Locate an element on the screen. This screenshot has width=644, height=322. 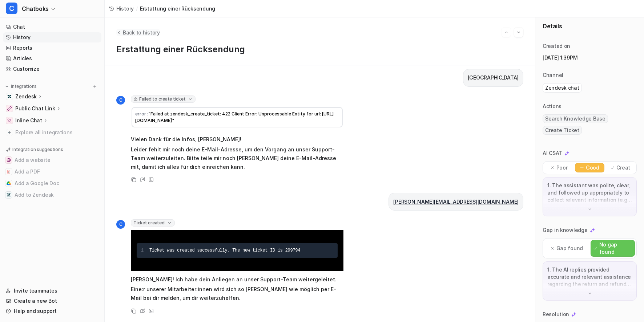
img: Add a Google Doc is located at coordinates (9, 183).